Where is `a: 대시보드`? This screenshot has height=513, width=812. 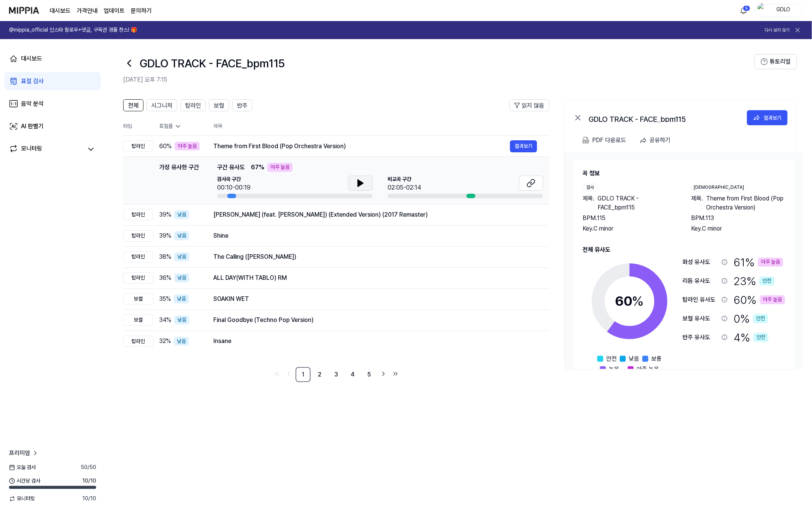 a: 대시보드 is located at coordinates (60, 11).